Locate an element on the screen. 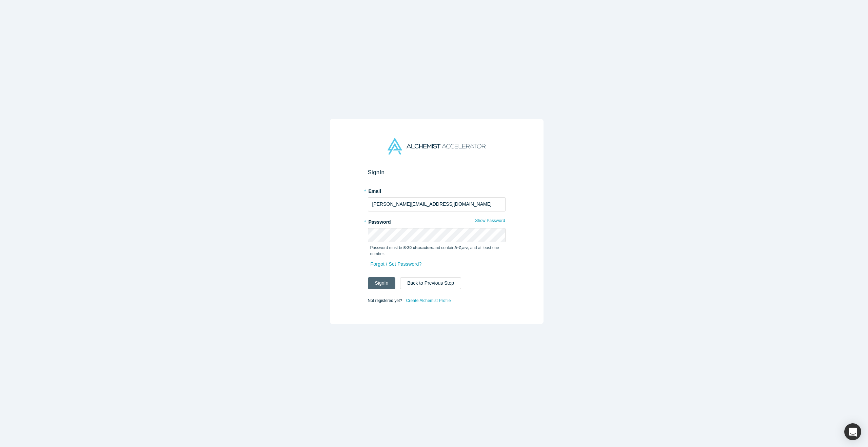 The width and height of the screenshot is (868, 447). a: Forgot / Set Password? is located at coordinates (396, 264).